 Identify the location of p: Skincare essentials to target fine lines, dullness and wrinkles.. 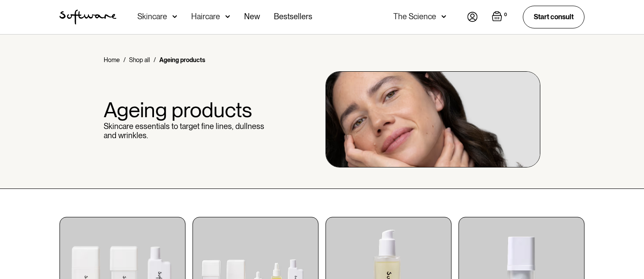
(188, 131).